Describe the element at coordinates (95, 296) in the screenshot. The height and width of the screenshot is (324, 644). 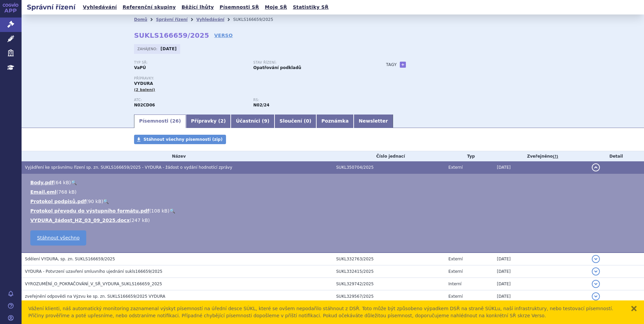
I see `span: zveřejnění odpovědi na Výzvu ke sp. zn. SUKLS166659/2025 VYDURA` at that location.